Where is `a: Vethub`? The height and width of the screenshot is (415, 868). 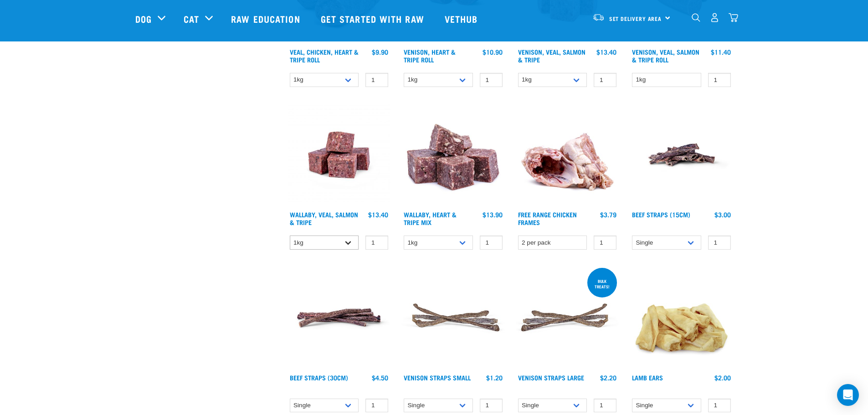
a: Vethub is located at coordinates (462, 19).